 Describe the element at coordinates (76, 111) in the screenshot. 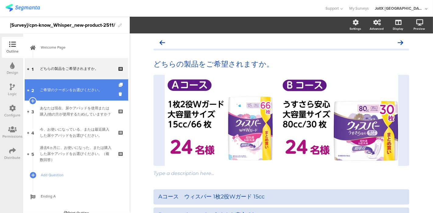

I see `a: 3 あなたは現在、尿ケアパッドを使用または購入(他の方が使用するため)していますか？` at that location.